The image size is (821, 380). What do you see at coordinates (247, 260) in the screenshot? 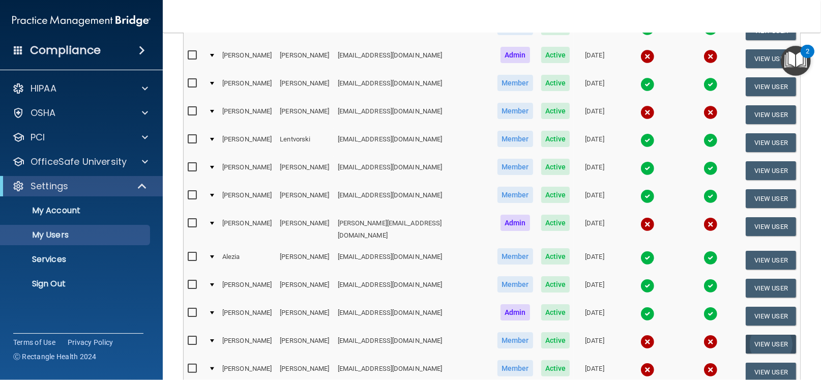
I see `td: Alezia` at bounding box center [247, 260].